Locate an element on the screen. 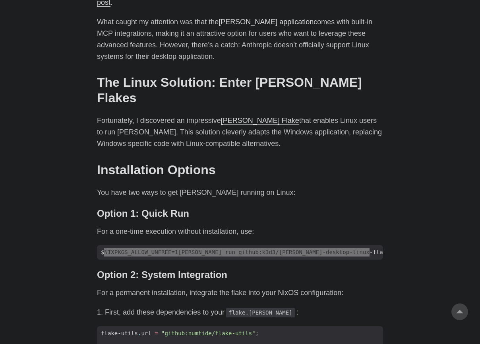 This screenshot has width=480, height=344. span: flake-utils is located at coordinates (119, 333).